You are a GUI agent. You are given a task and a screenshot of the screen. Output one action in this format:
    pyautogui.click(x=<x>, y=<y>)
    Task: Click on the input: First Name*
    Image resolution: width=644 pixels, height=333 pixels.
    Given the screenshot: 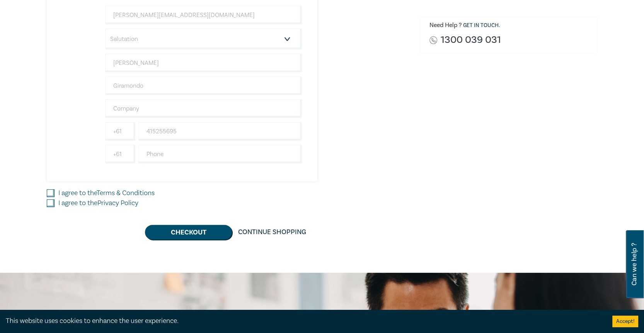 What is the action you would take?
    pyautogui.click(x=203, y=63)
    